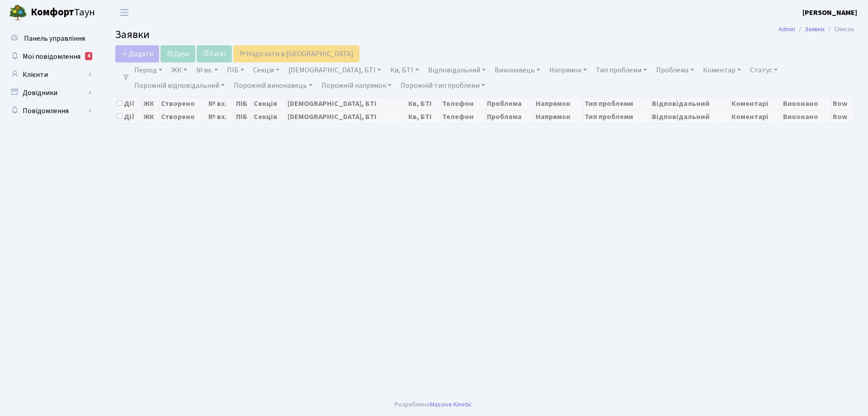 The height and width of the screenshot is (416, 868). Describe the element at coordinates (179, 70) in the screenshot. I see `a: ЖК` at that location.